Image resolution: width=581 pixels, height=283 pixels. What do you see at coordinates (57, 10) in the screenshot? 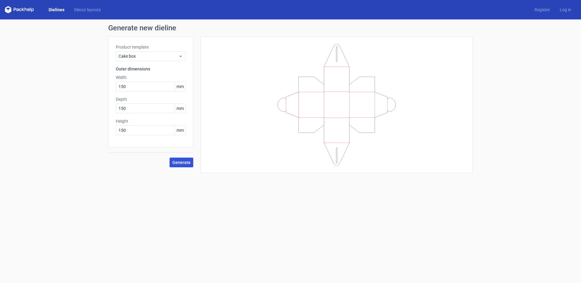
I see `a: Dielines` at bounding box center [57, 10].